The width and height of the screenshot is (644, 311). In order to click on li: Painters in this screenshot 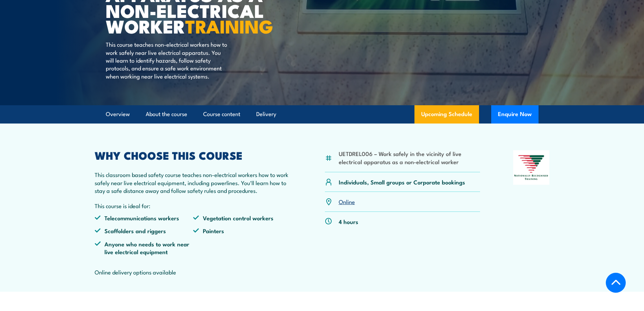, I will do `click(242, 230)`.